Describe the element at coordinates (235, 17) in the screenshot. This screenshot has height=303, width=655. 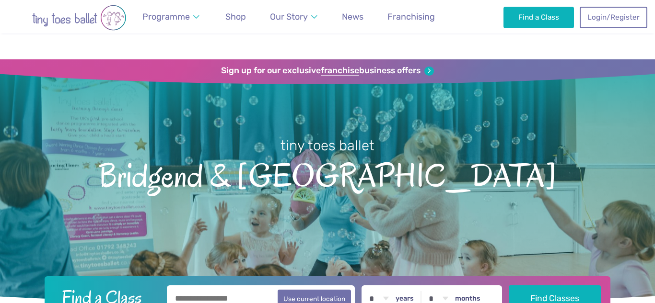
I see `a: Shop` at that location.